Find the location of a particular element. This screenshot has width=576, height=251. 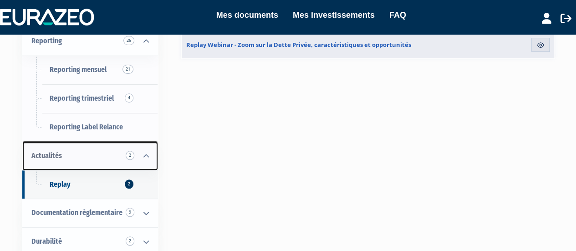

span: 21 is located at coordinates (128, 69).